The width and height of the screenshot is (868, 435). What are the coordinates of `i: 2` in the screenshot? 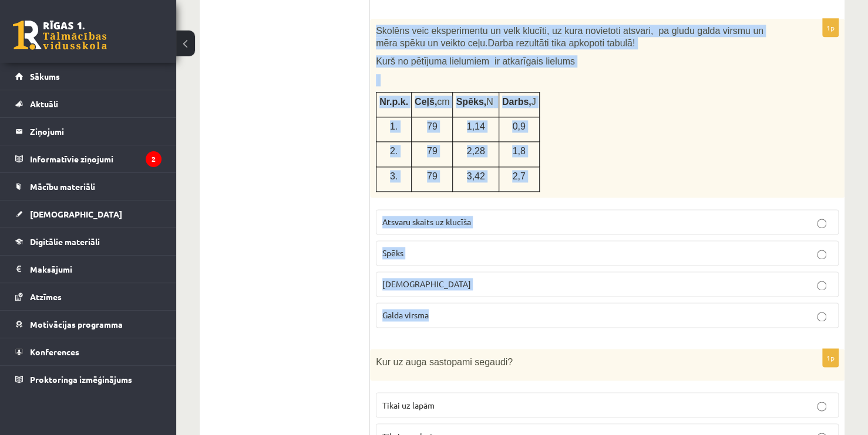 It's located at (153, 159).